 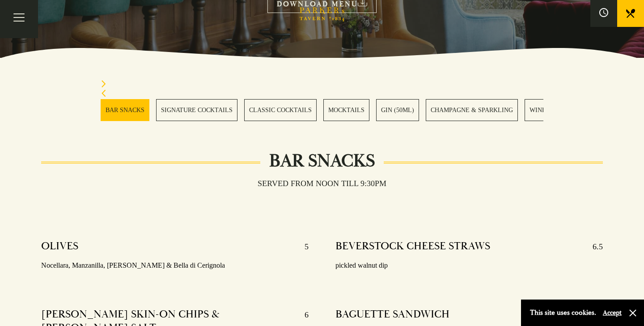 What do you see at coordinates (197, 109) in the screenshot?
I see `a: 2 / 28` at bounding box center [197, 109].